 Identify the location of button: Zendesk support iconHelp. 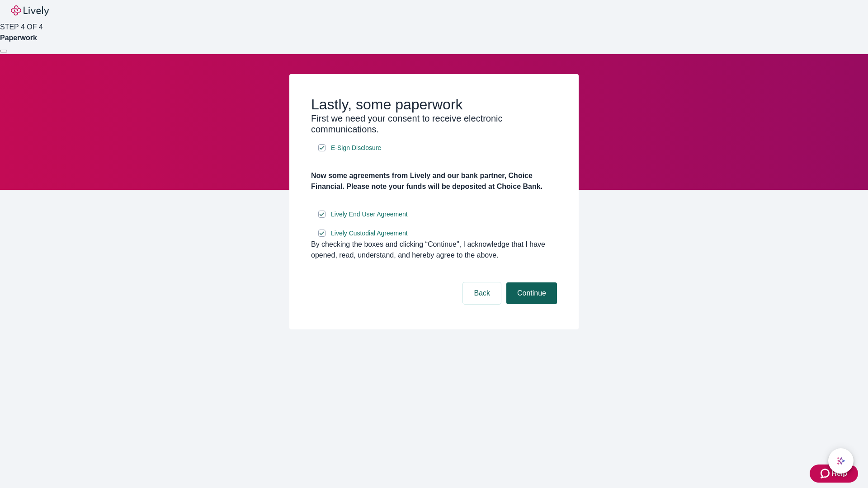
(833, 474).